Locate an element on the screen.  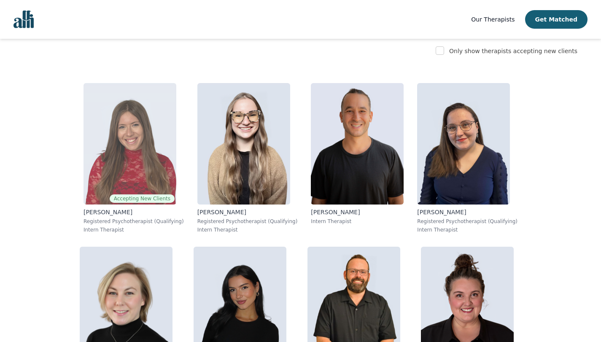
a: Get Matched is located at coordinates (556, 19).